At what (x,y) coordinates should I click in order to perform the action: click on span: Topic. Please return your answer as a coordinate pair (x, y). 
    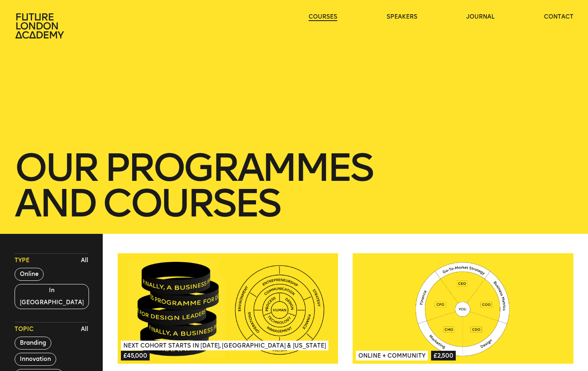
    Looking at the image, I should click on (24, 330).